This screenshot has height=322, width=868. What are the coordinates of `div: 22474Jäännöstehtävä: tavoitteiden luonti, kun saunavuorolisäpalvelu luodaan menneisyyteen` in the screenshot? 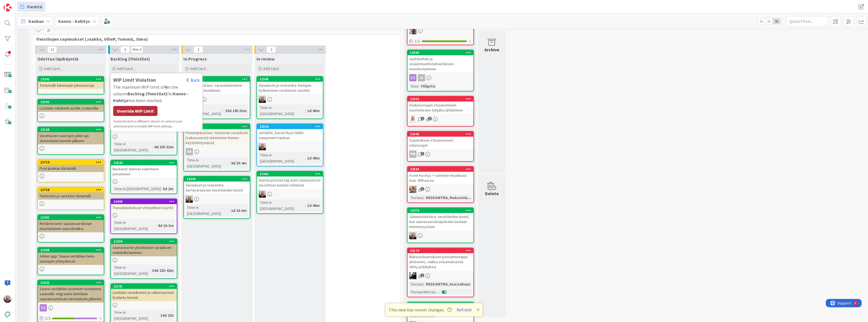 It's located at (440, 219).